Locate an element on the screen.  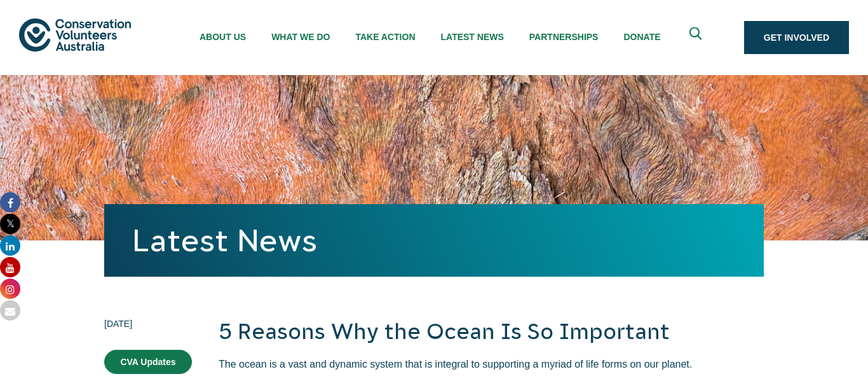
a: Get Involved is located at coordinates (796, 37).